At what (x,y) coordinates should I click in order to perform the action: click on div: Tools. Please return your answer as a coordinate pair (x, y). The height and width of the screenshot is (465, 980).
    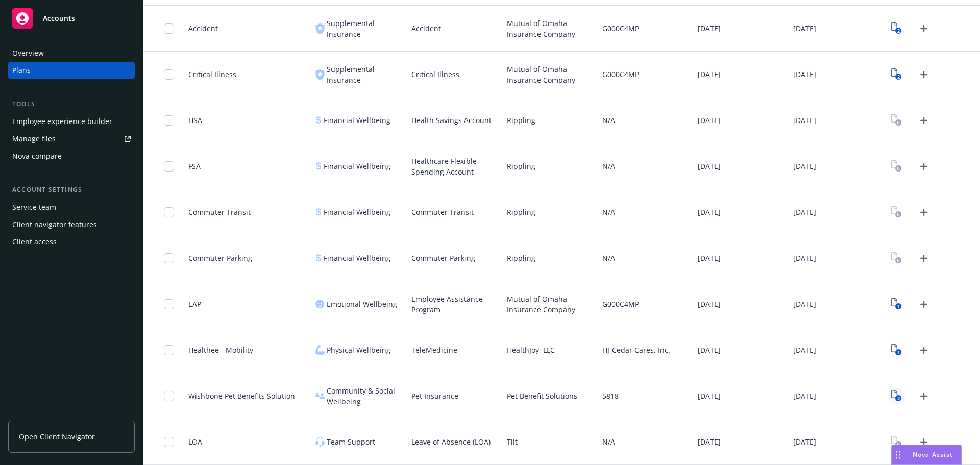
    Looking at the image, I should click on (72, 104).